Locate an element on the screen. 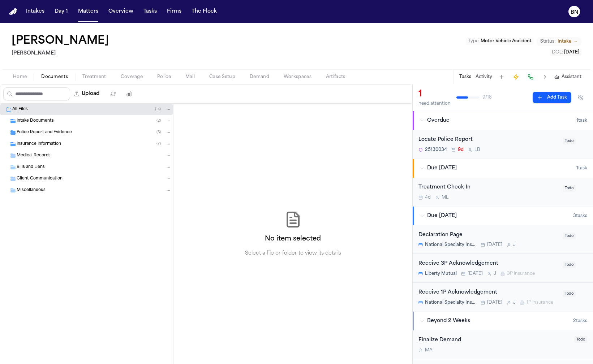 The height and width of the screenshot is (364, 593). div: Receive 3P Acknowledgement is located at coordinates (488, 264).